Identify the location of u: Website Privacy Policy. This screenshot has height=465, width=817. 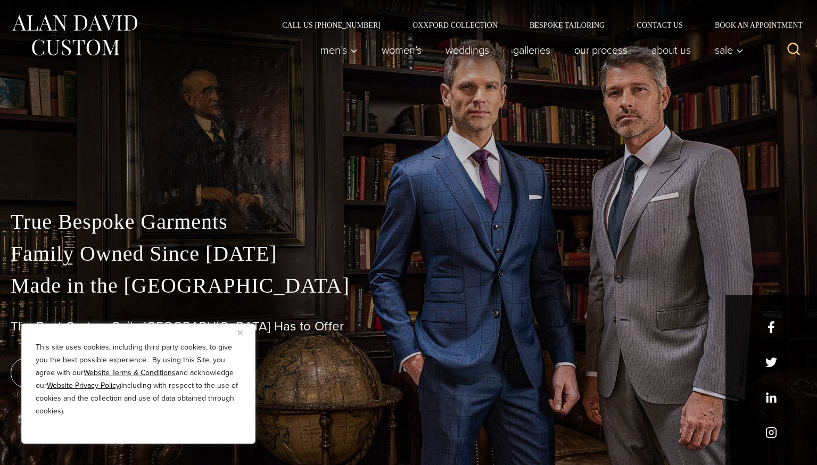
(83, 385).